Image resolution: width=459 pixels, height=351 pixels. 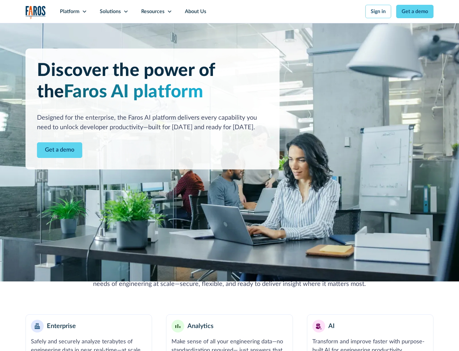 What do you see at coordinates (110, 11) in the screenshot?
I see `div: Solutions` at bounding box center [110, 11].